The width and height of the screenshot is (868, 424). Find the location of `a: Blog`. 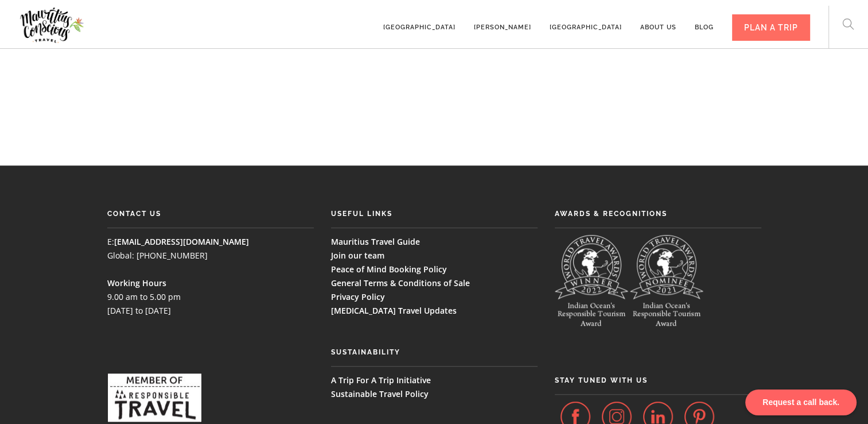

a: Blog is located at coordinates (704, 22).